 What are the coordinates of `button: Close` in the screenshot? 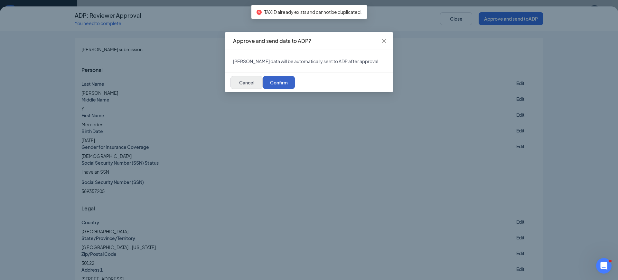 It's located at (384, 41).